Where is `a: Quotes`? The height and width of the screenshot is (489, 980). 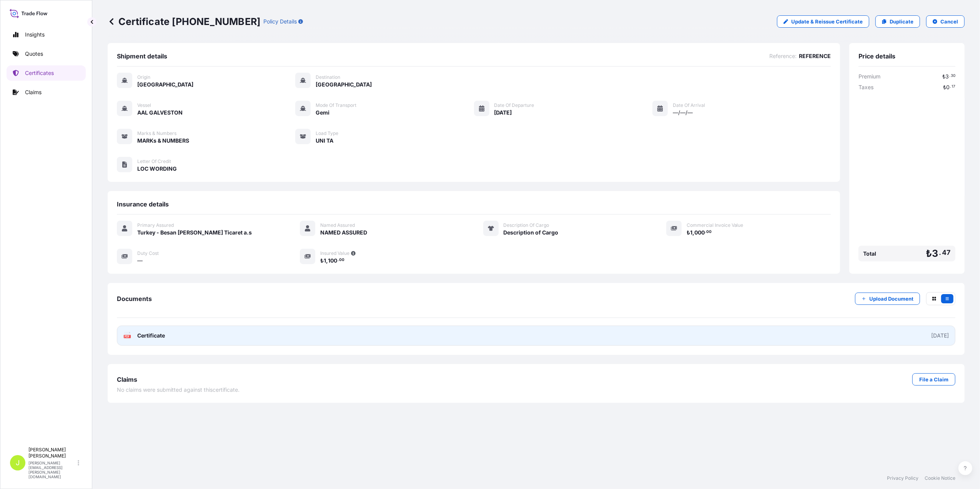 a: Quotes is located at coordinates (46, 54).